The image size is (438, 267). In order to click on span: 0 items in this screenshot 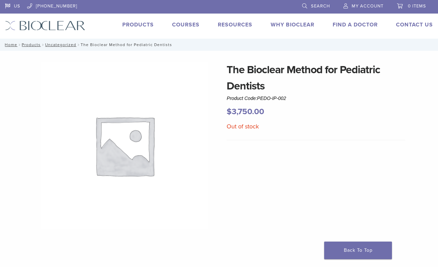, I will do `click(417, 6)`.